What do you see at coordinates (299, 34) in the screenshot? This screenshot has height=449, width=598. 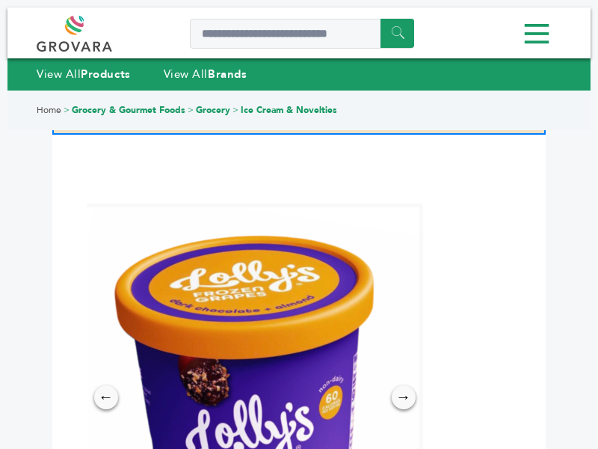 I see `div: Menu` at bounding box center [299, 34].